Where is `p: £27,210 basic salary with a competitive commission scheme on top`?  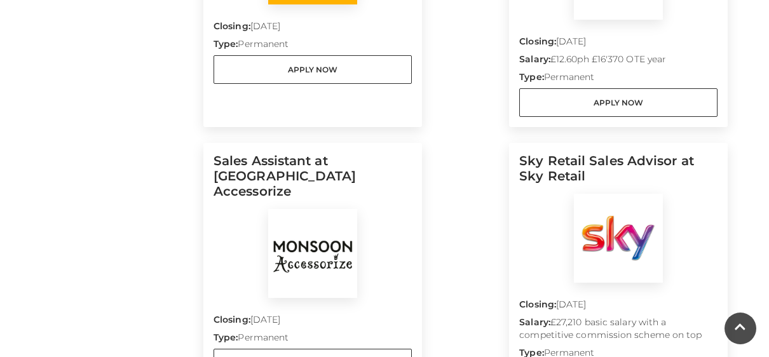 p: £27,210 basic salary with a competitive commission scheme on top is located at coordinates (618, 331).